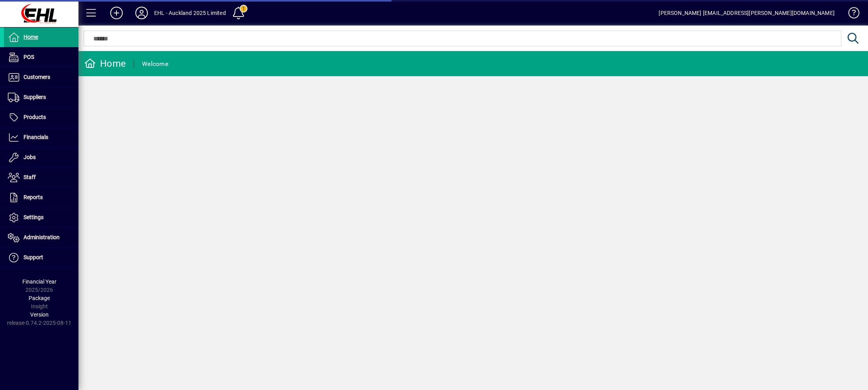 This screenshot has height=390, width=868. Describe the element at coordinates (41, 57) in the screenshot. I see `a: POS` at that location.